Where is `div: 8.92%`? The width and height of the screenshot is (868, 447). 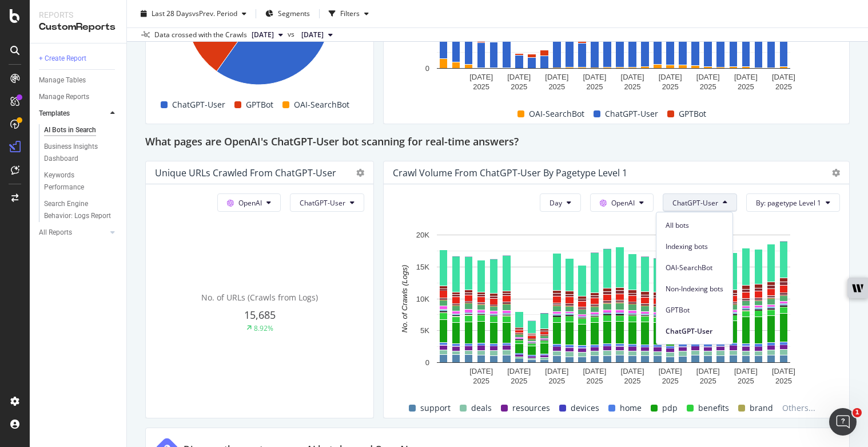 div: 8.92% is located at coordinates (263, 328).